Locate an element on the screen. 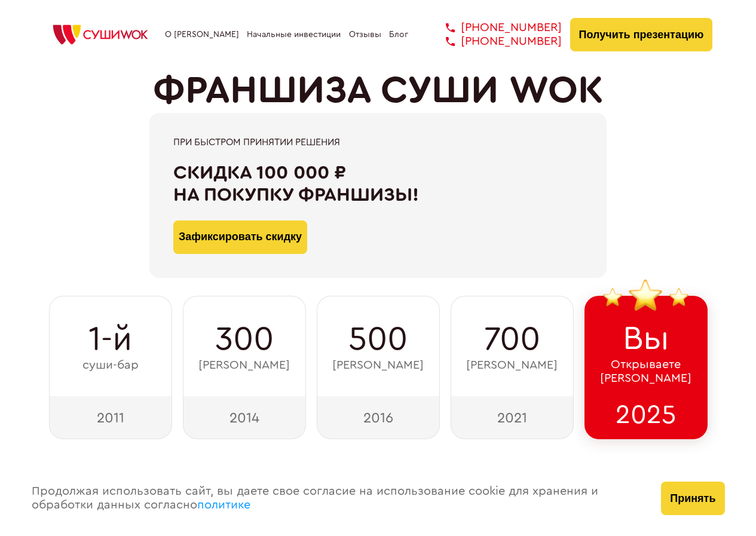 The height and width of the screenshot is (536, 756). h1: ФРАНШИЗА СУШИ WOK is located at coordinates (378, 91).